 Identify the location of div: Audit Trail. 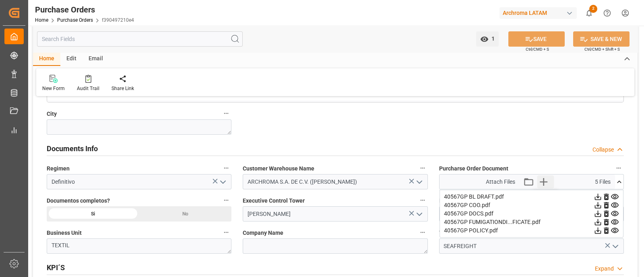
(88, 89).